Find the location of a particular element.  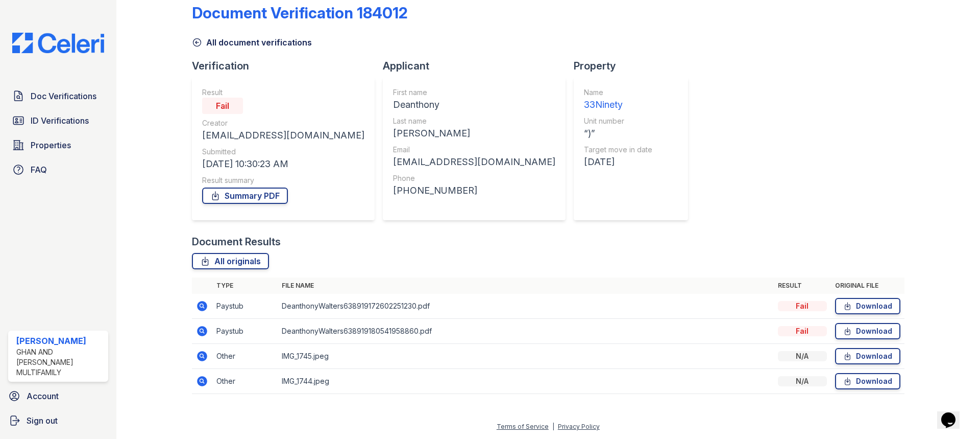

a: Summary PDF is located at coordinates (245, 195).